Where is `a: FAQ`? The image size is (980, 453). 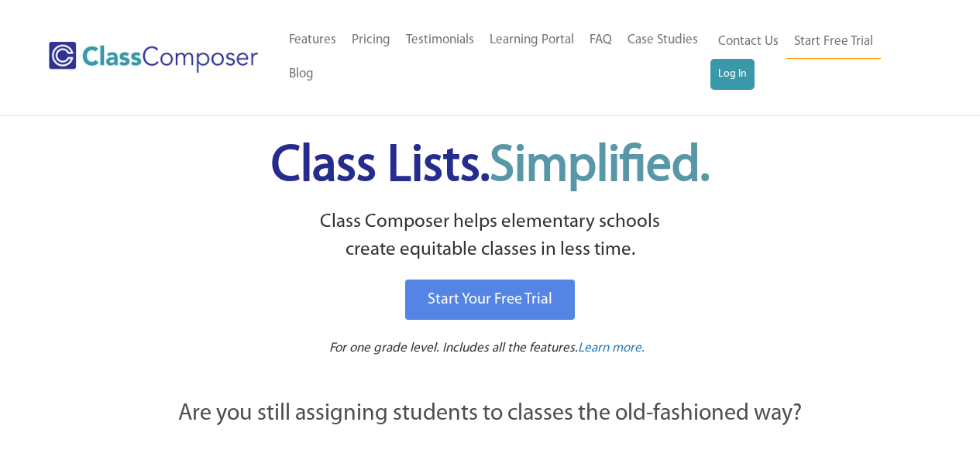 a: FAQ is located at coordinates (601, 40).